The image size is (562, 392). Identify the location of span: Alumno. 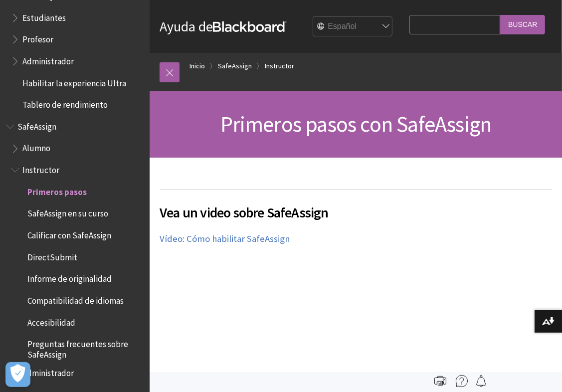
(36, 146).